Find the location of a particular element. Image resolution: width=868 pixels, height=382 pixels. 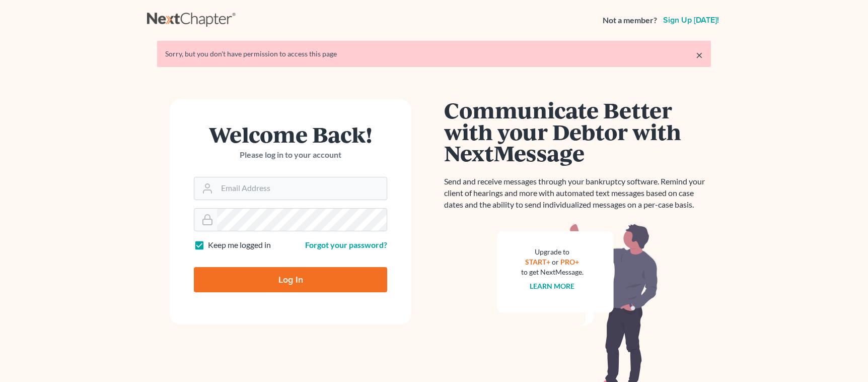

div: Sorry, but you don't have permission to access this page is located at coordinates (434, 54).